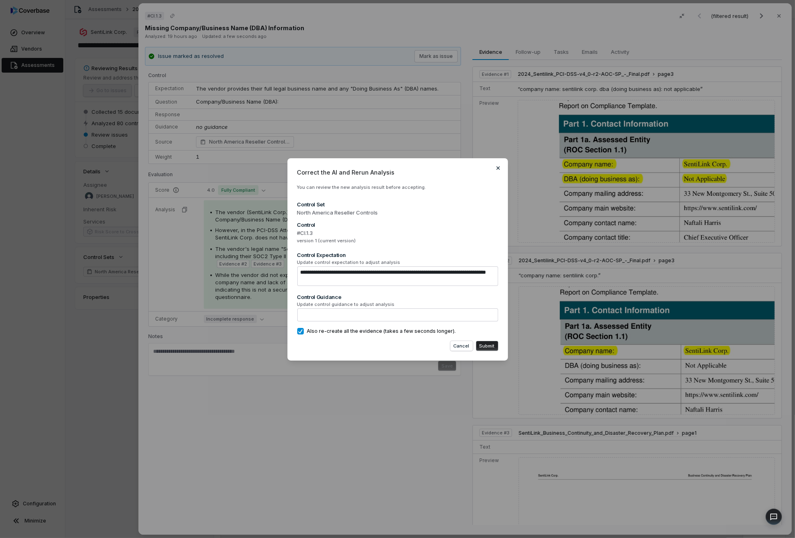  I want to click on div: Control, so click(398, 225).